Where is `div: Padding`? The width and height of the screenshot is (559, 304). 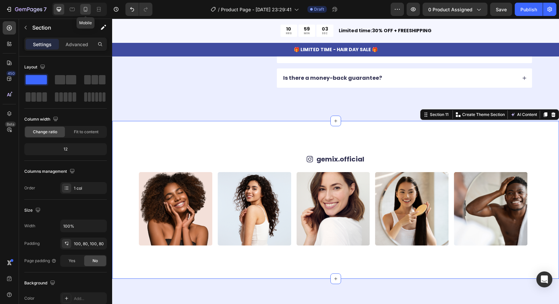
div: Padding is located at coordinates (32, 244).